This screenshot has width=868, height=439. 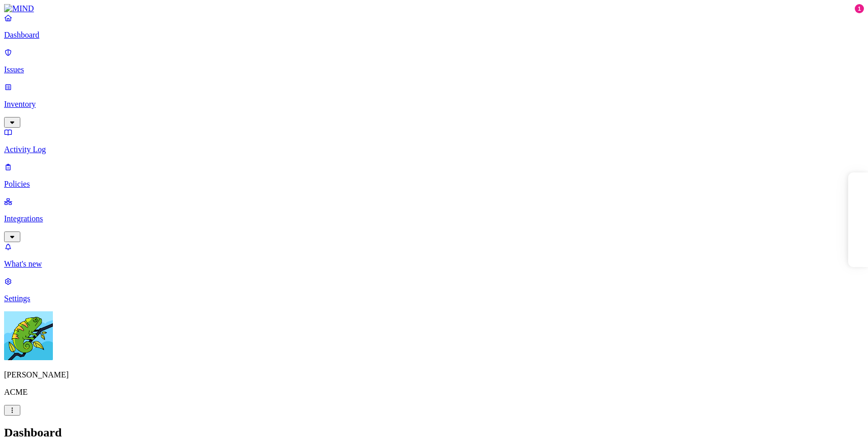 What do you see at coordinates (434, 393) in the screenshot?
I see `p: ACME` at bounding box center [434, 393].